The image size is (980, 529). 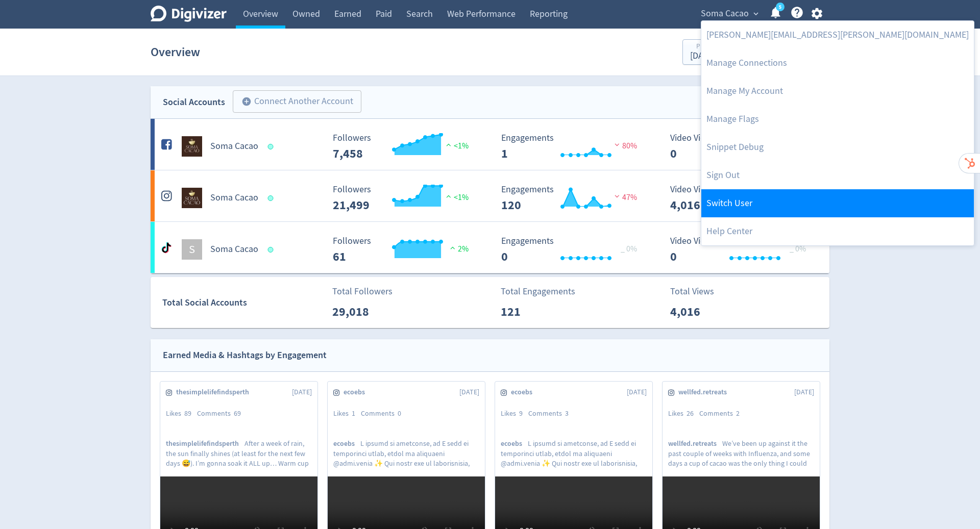 What do you see at coordinates (838, 147) in the screenshot?
I see `a: Snippet Debug` at bounding box center [838, 147].